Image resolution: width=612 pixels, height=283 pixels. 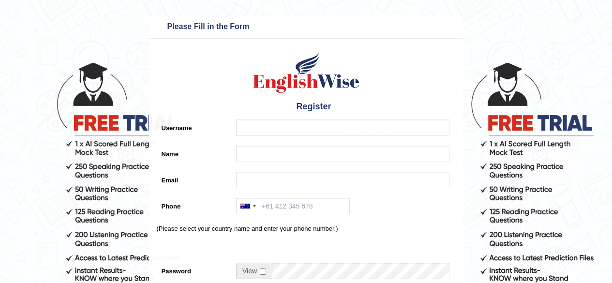 What do you see at coordinates (292, 206) in the screenshot?
I see `input: +61 412 345 678` at bounding box center [292, 206].